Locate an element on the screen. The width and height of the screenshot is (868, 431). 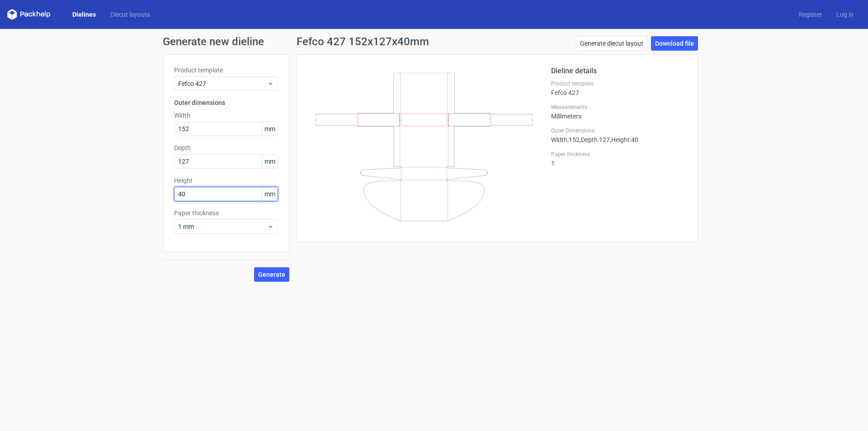
div: Millimeters is located at coordinates (619, 112).